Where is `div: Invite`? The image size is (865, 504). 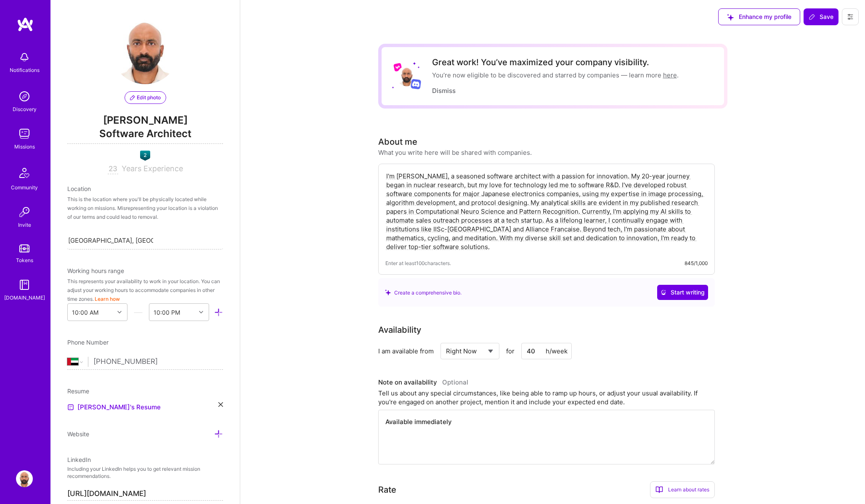
div: Invite is located at coordinates (25, 224).